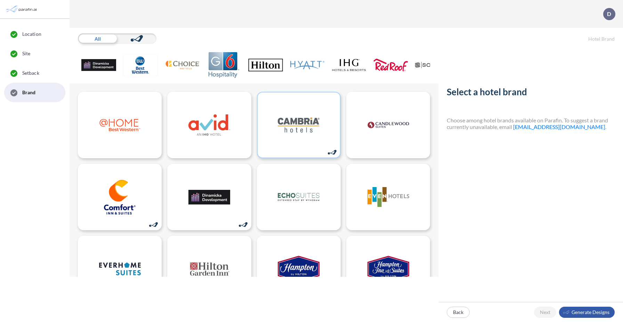  What do you see at coordinates (530, 93) in the screenshot?
I see `h2: Select a hotel brand` at bounding box center [530, 93].